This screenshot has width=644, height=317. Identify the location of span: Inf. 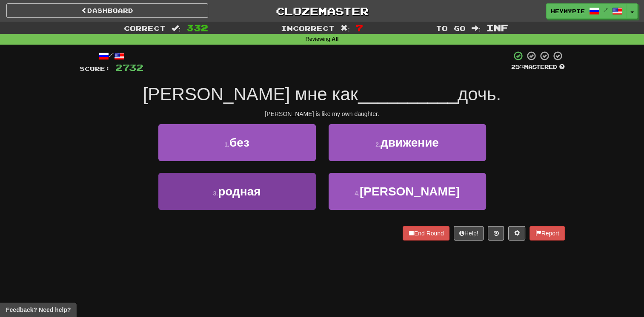
(497, 28).